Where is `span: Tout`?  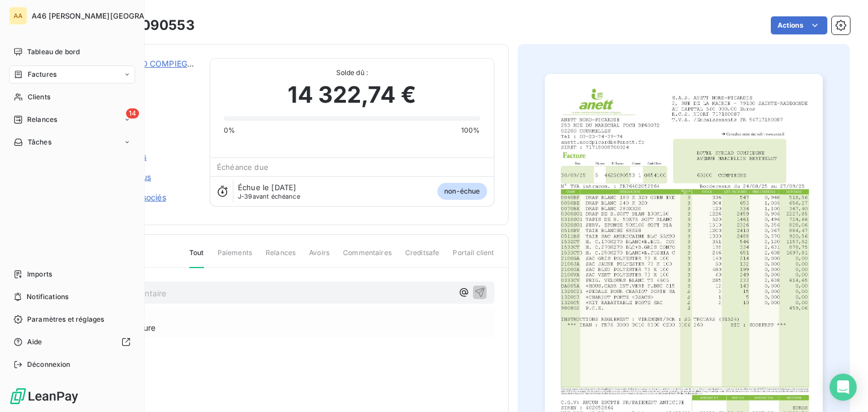 span: Tout is located at coordinates (196, 258).